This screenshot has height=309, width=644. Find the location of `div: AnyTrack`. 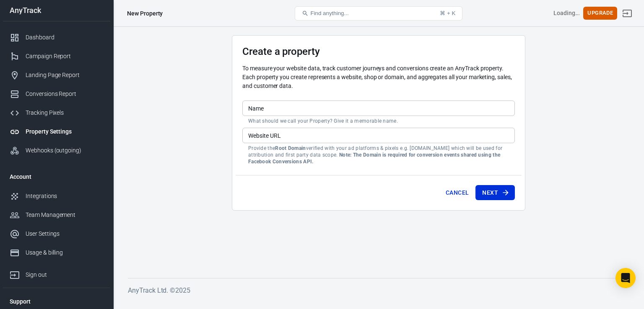

div: AnyTrack is located at coordinates (57, 11).